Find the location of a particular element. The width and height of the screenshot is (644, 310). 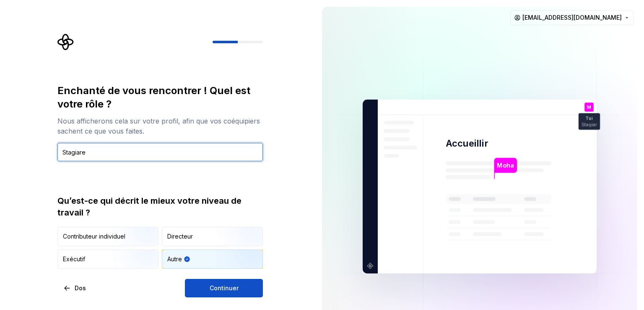

font: Toi is located at coordinates (589, 118).